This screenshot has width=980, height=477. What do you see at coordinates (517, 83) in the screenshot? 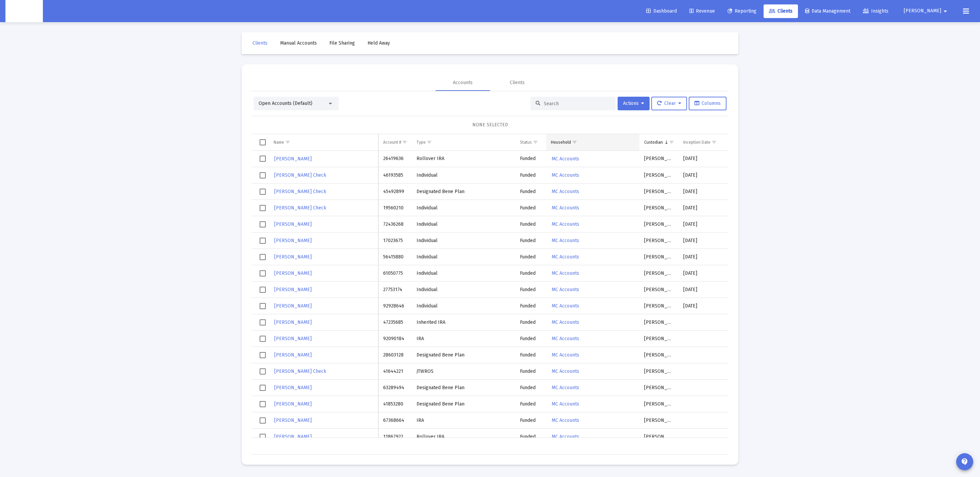
I see `div: Clients` at bounding box center [517, 83].